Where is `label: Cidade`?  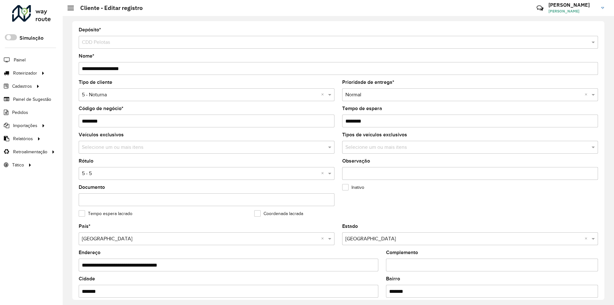
label: Cidade is located at coordinates (87, 279).